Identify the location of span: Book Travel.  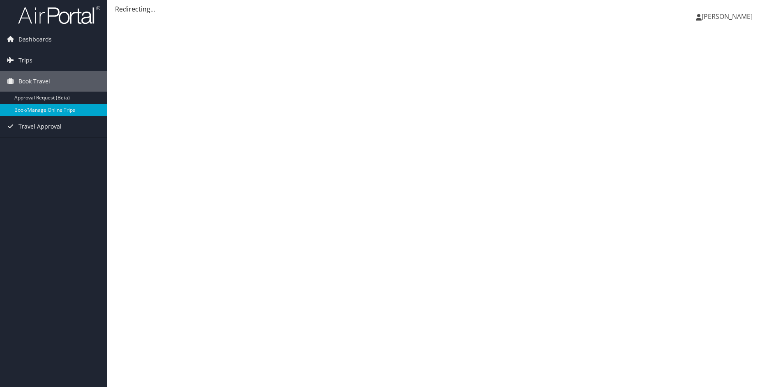
(34, 81).